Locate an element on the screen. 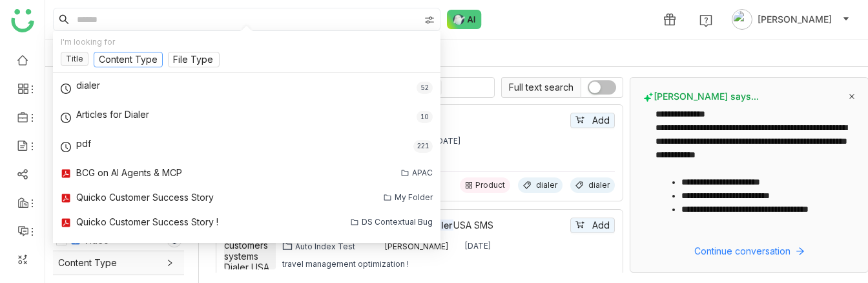 This screenshot has width=868, height=283. img: buddy-says is located at coordinates (649, 97).